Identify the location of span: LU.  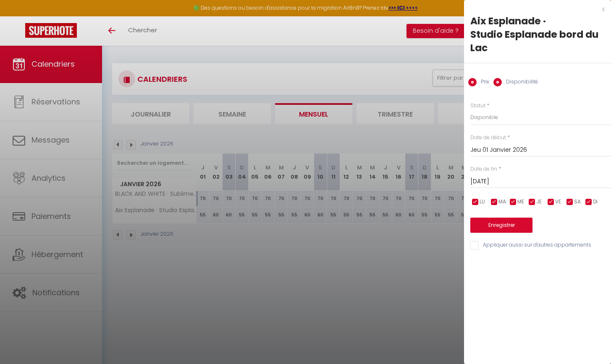
(482, 202).